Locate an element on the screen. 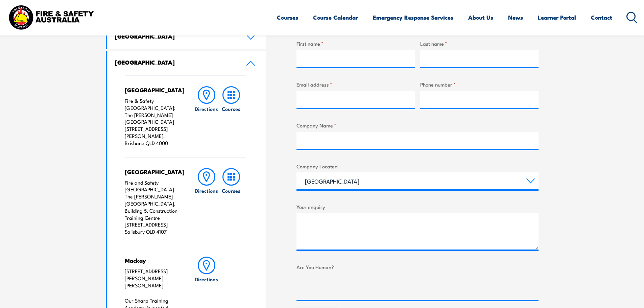  label: Are You Human? is located at coordinates (417, 267).